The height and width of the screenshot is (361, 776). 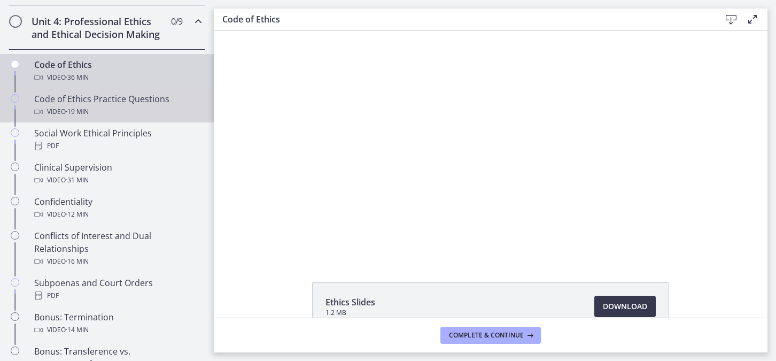 What do you see at coordinates (77, 112) in the screenshot?
I see `span: · 19 min` at bounding box center [77, 112].